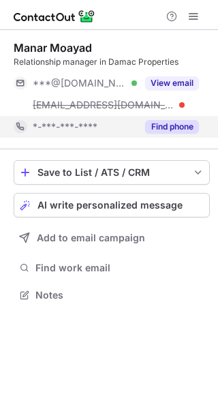  What do you see at coordinates (91, 238) in the screenshot?
I see `span: Add to email campaign` at bounding box center [91, 238].